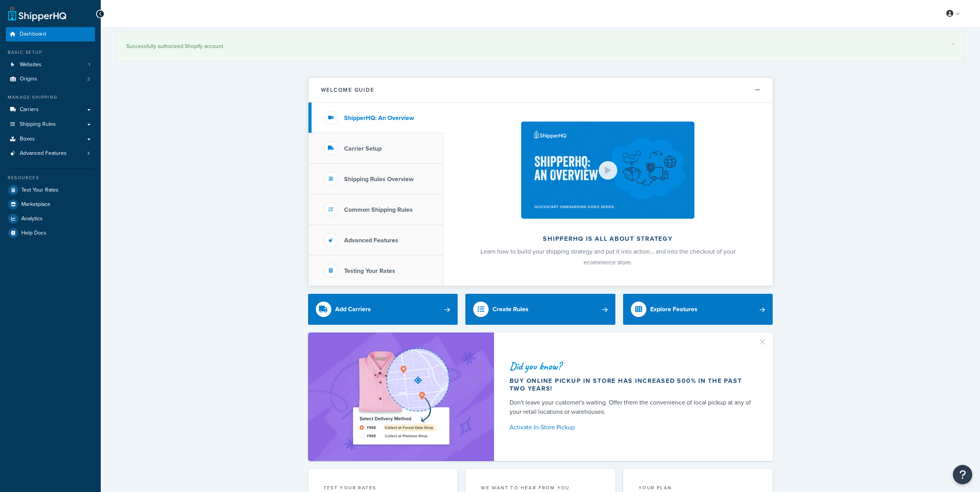 This screenshot has height=492, width=980. I want to click on span: Test Your Rates, so click(40, 190).